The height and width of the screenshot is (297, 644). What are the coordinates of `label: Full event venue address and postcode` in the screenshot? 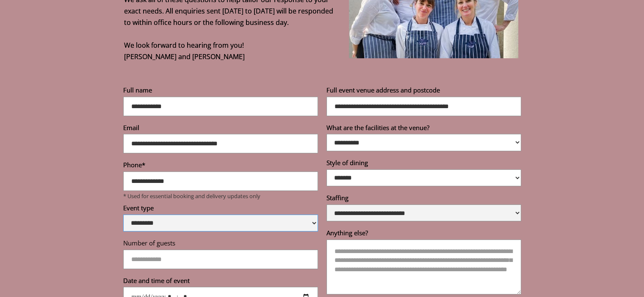 It's located at (424, 91).